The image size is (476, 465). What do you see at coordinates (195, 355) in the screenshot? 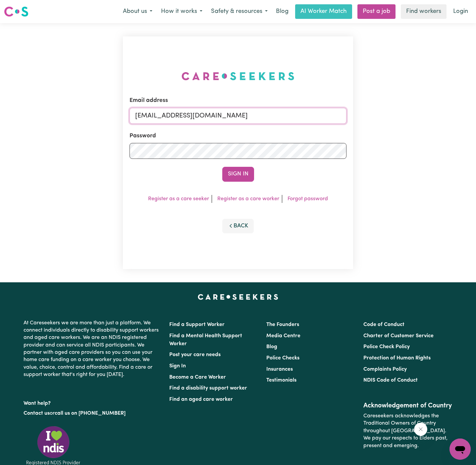
I see `a: Post your care needs` at bounding box center [195, 355].